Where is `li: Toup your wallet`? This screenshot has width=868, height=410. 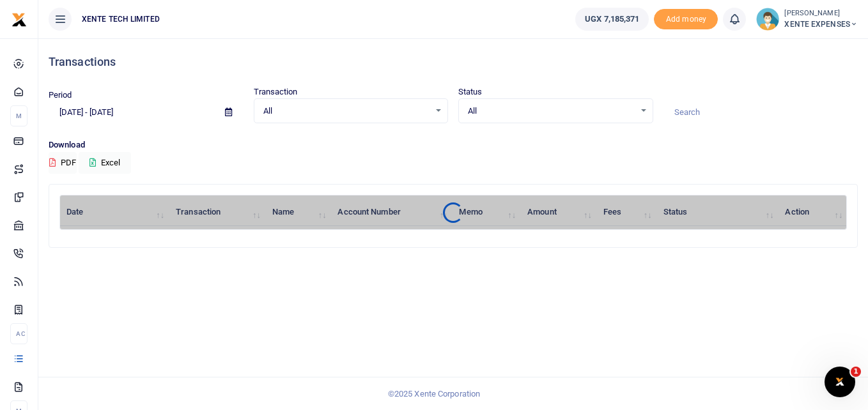
li: Toup your wallet is located at coordinates (686, 19).